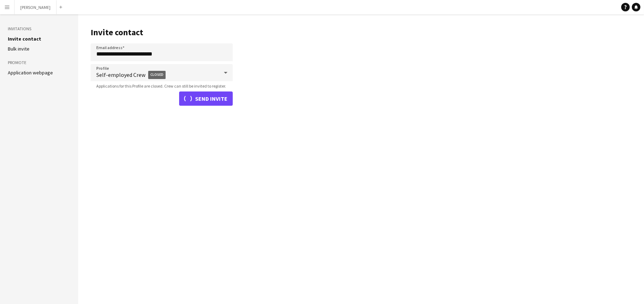 The image size is (644, 304). Describe the element at coordinates (30, 73) in the screenshot. I see `a: Application webpage` at that location.